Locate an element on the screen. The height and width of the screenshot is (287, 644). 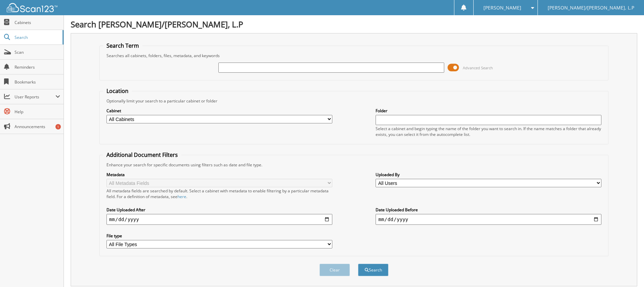
div: Enhance your search for specific documents using filters such as date and file type. is located at coordinates (354, 164).